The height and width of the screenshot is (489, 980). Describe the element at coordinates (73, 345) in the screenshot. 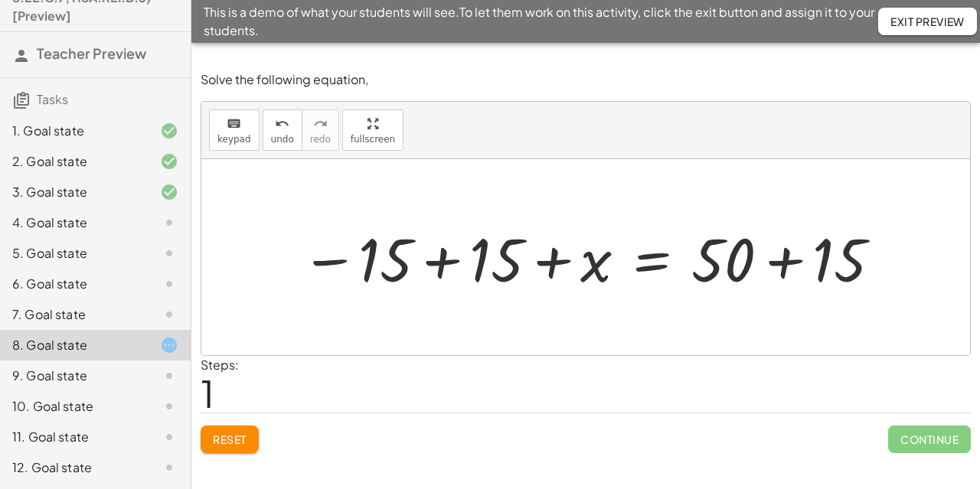

I see `div: 8. Goal state` at that location.